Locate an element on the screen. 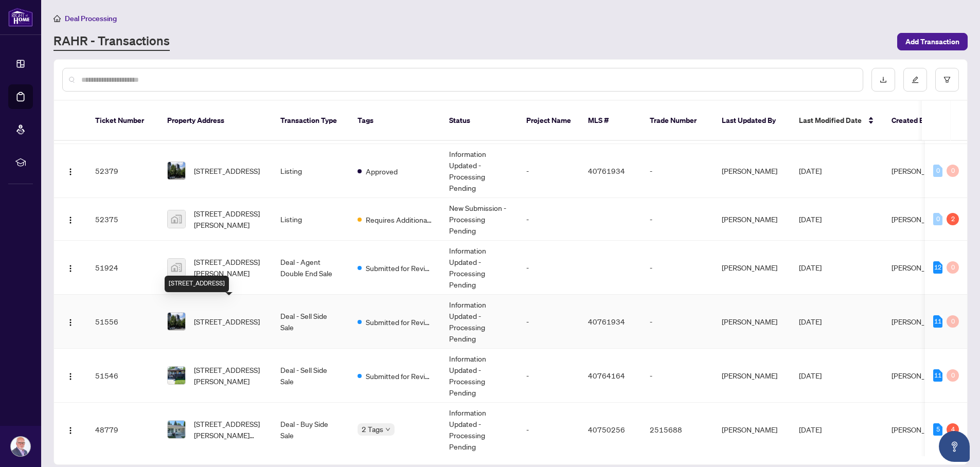 The image size is (980, 467). span: down is located at coordinates (388, 429).